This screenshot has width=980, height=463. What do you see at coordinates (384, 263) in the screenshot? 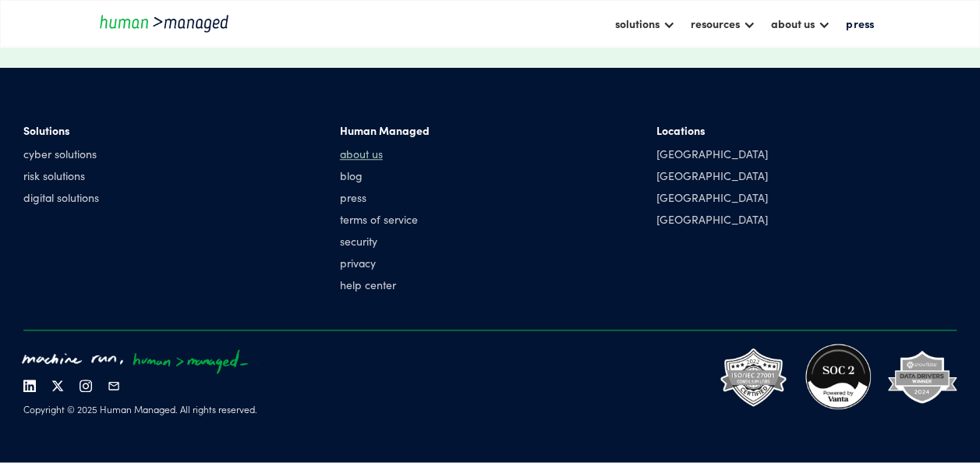
I see `a: privacy` at bounding box center [384, 263].